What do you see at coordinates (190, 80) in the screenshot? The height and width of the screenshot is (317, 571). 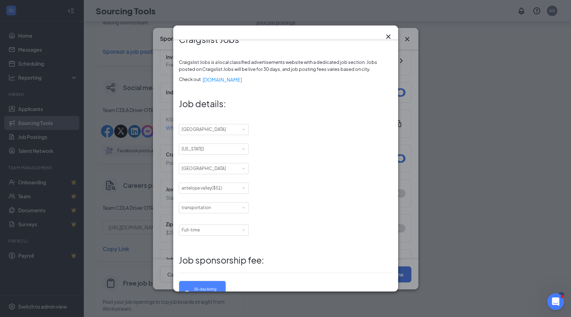 I see `span: Check out` at bounding box center [190, 80].